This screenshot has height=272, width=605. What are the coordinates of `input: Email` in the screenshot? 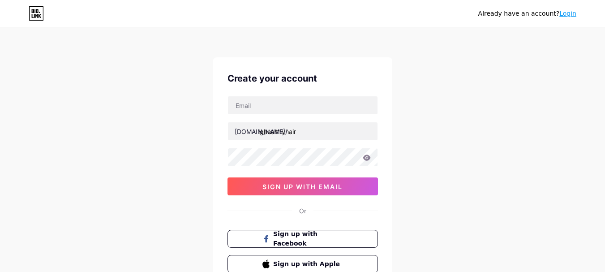 It's located at (303, 105).